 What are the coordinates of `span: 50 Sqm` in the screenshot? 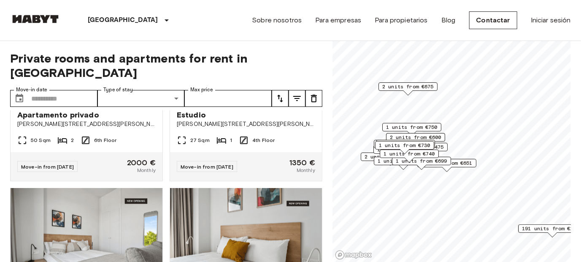 It's located at (41, 140).